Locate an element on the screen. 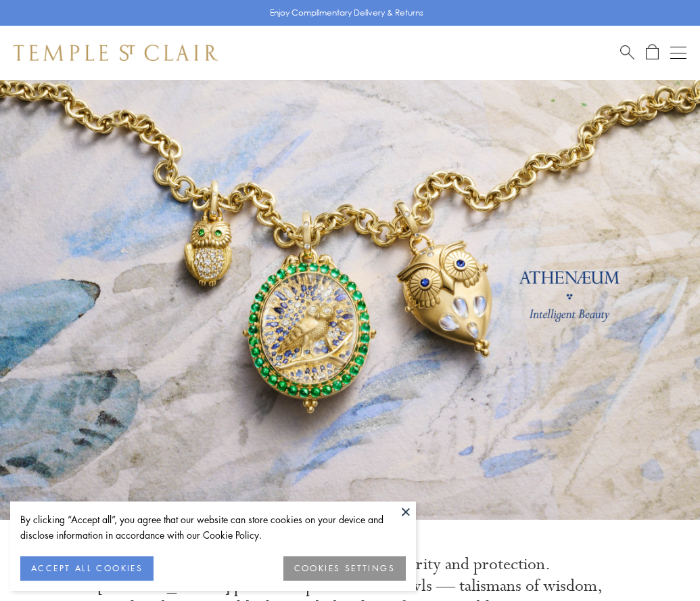 The width and height of the screenshot is (700, 601). p: Enjoy Complimentary Delivery & Returns is located at coordinates (346, 13).